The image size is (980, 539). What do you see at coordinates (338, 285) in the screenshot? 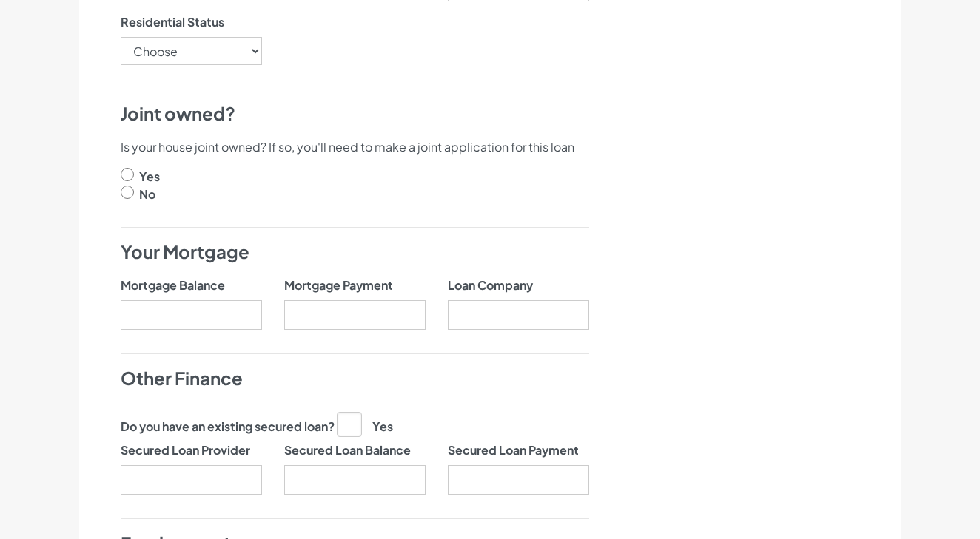
I see `label: Mortgage Payment` at bounding box center [338, 285].